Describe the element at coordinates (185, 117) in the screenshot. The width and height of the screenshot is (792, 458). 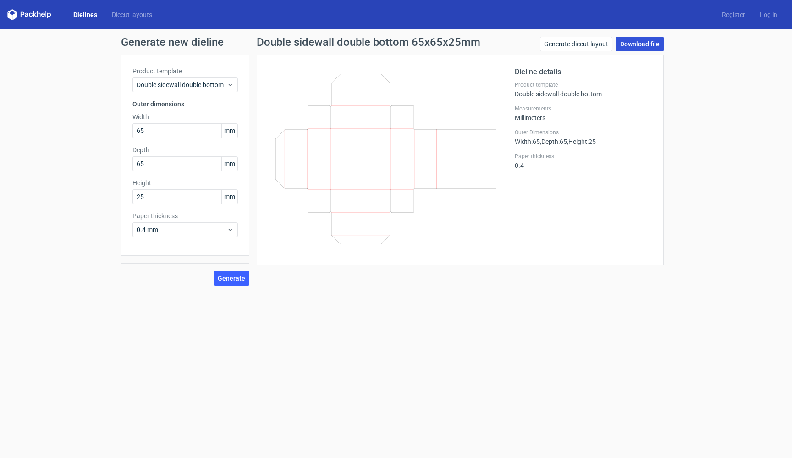
I see `label: Width` at that location.